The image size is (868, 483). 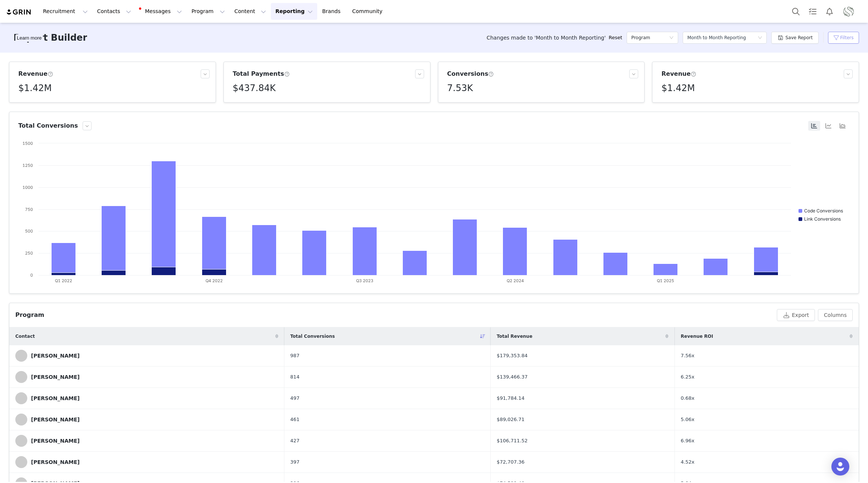 I want to click on h3: Conversions, so click(x=470, y=74).